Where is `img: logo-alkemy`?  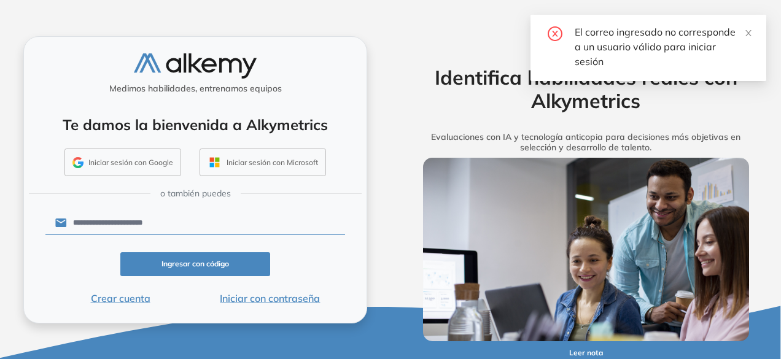
img: logo-alkemy is located at coordinates (195, 66).